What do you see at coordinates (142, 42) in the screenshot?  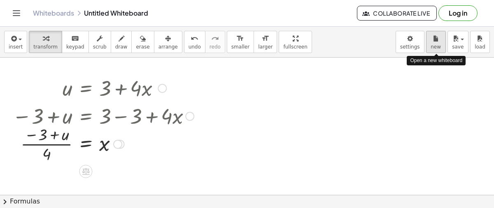 I see `button: erase` at bounding box center [142, 42].